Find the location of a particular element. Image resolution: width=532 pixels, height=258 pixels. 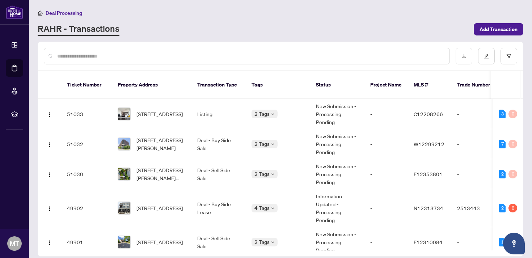

th: Property Address is located at coordinates (152, 85).